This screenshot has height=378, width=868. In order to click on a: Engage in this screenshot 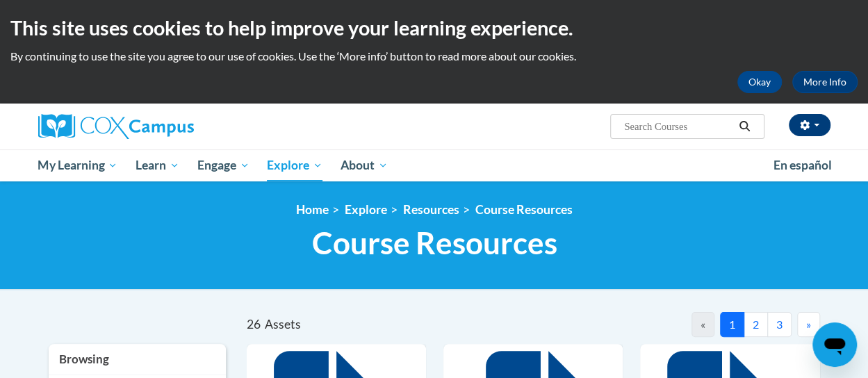, I will do `click(223, 165)`.